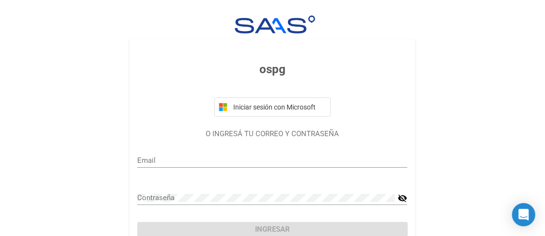 The height and width of the screenshot is (236, 545). Describe the element at coordinates (403, 198) in the screenshot. I see `mat-icon: visibility_off` at that location.